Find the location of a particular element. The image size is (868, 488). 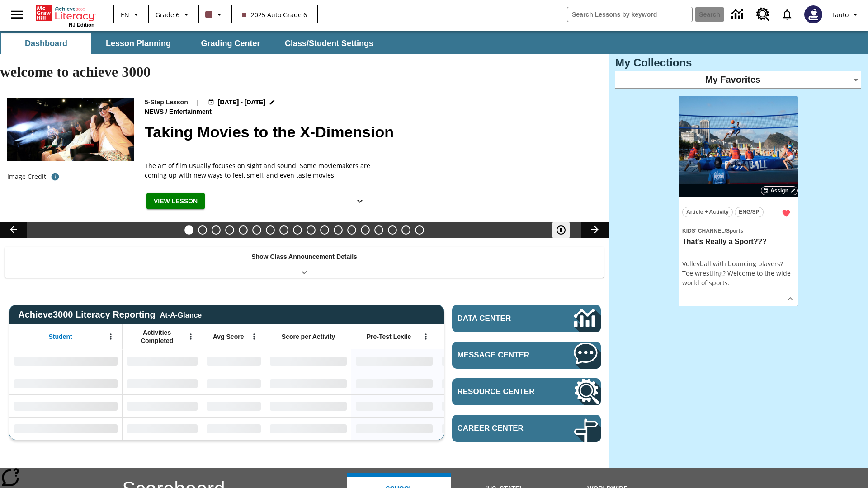

button: Pause is located at coordinates (561, 230).